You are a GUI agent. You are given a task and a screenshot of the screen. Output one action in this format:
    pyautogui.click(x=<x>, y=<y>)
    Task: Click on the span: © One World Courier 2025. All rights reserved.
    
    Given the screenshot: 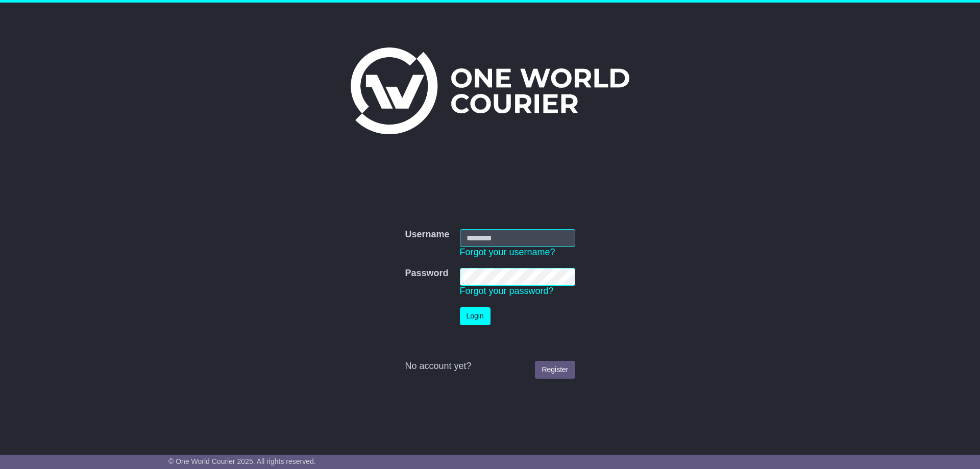 What is the action you would take?
    pyautogui.click(x=242, y=462)
    